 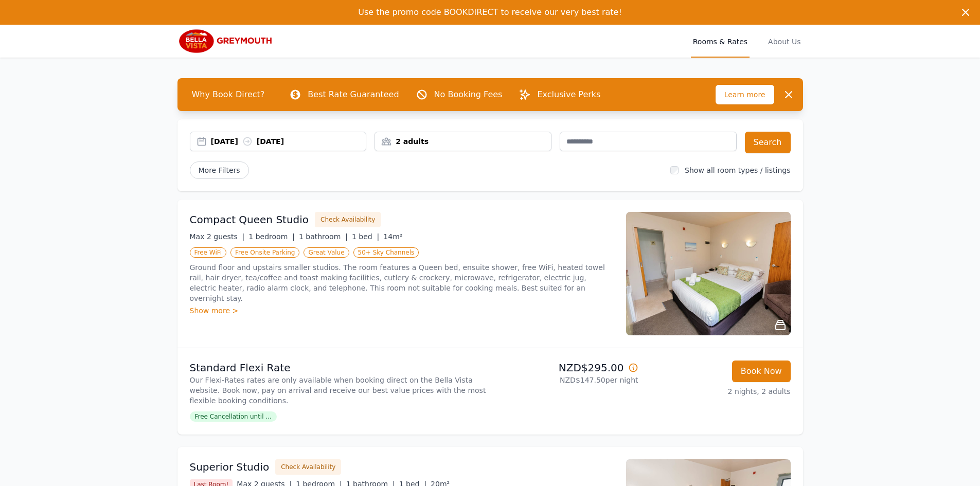 I want to click on p: Standard Flexi Rate, so click(x=338, y=368).